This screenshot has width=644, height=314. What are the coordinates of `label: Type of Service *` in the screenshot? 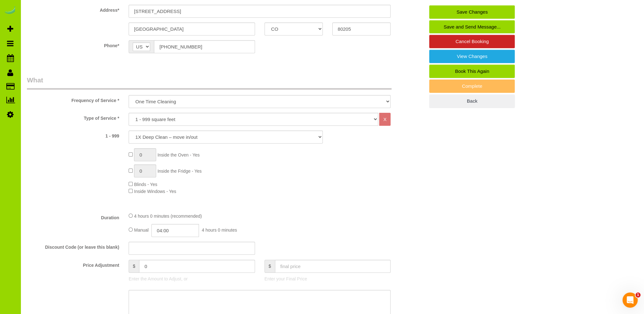 It's located at (73, 117).